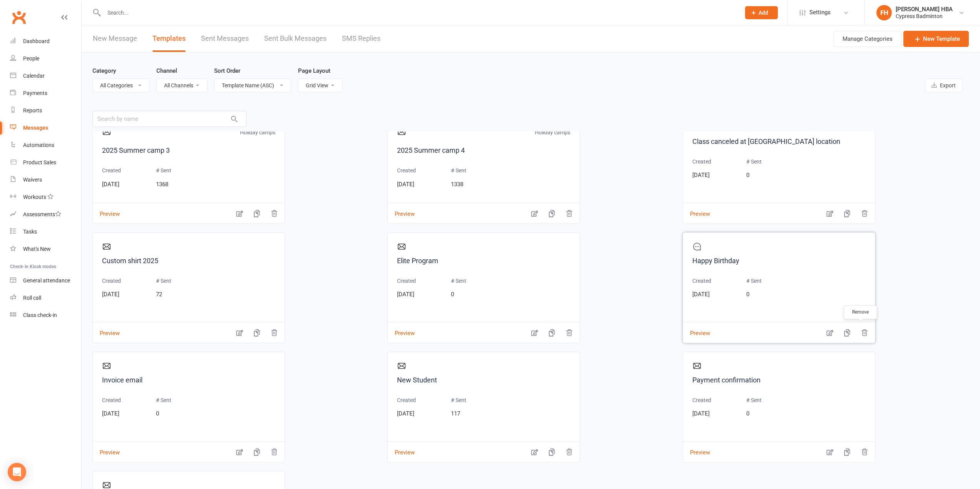 This screenshot has width=980, height=489. Describe the element at coordinates (45, 162) in the screenshot. I see `a: Product Sales` at that location.